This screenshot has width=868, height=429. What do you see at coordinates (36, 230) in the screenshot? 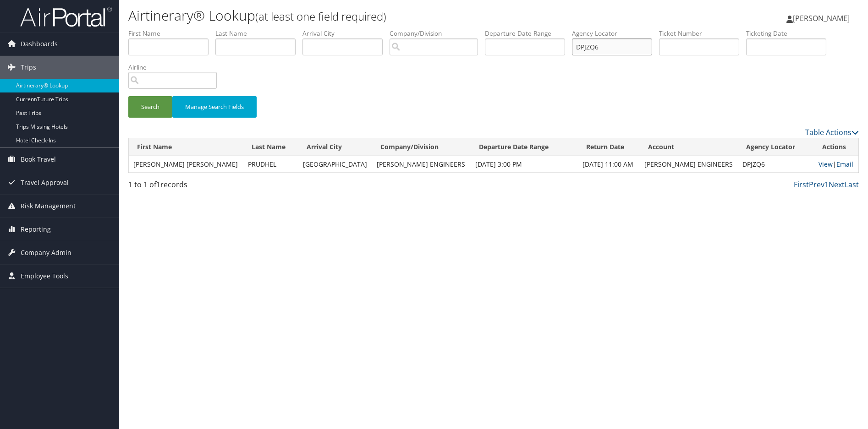
I see `span: Reporting` at bounding box center [36, 230].